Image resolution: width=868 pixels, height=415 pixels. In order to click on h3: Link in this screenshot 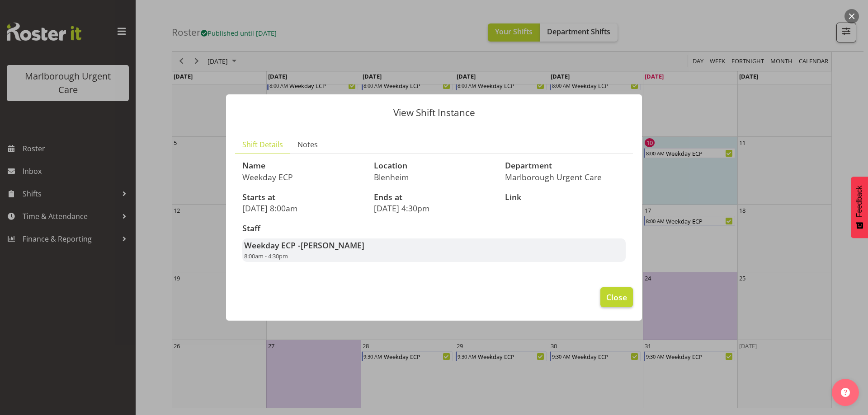, I will do `click(565, 197)`.